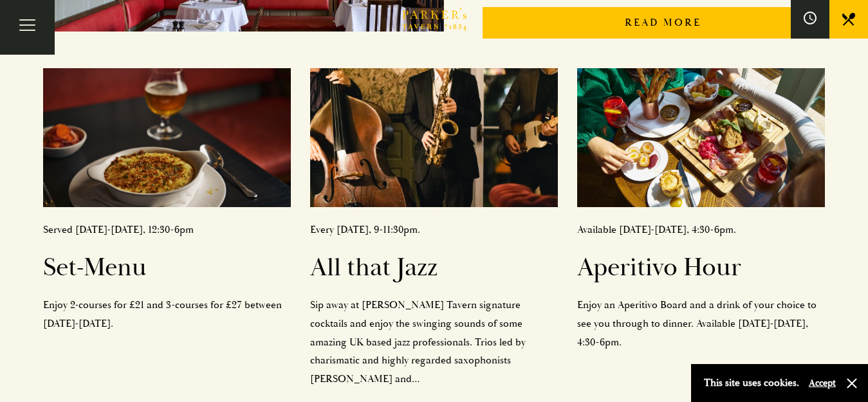 This screenshot has height=402, width=868. I want to click on h2: Aperitivo Hour, so click(700, 268).